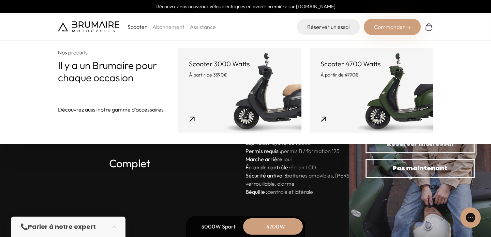 This screenshot has height=237, width=491. What do you see at coordinates (265, 159) in the screenshot?
I see `strong: Marche arrière :` at bounding box center [265, 159].